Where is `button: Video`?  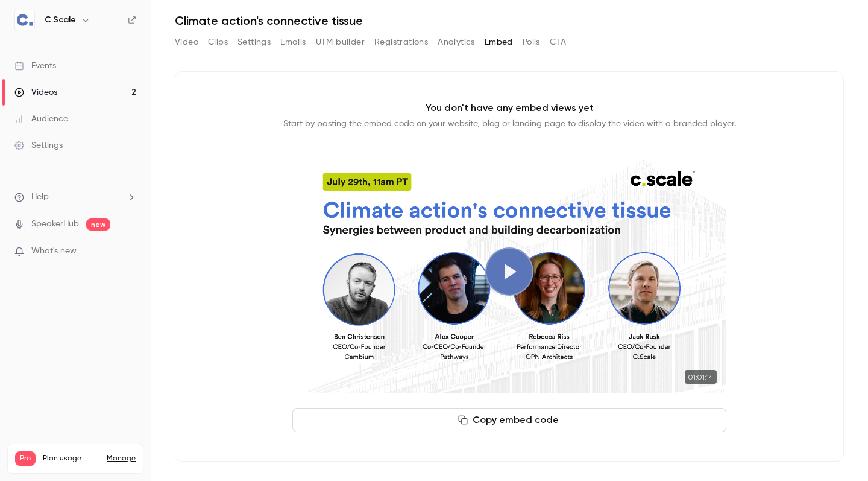 button: Video is located at coordinates (187, 42).